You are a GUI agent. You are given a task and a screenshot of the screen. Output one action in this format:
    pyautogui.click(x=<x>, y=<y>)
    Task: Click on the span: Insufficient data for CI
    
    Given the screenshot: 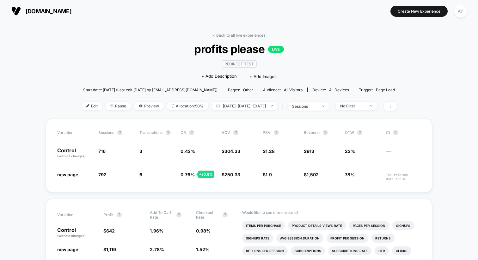 What is the action you would take?
    pyautogui.click(x=404, y=177)
    